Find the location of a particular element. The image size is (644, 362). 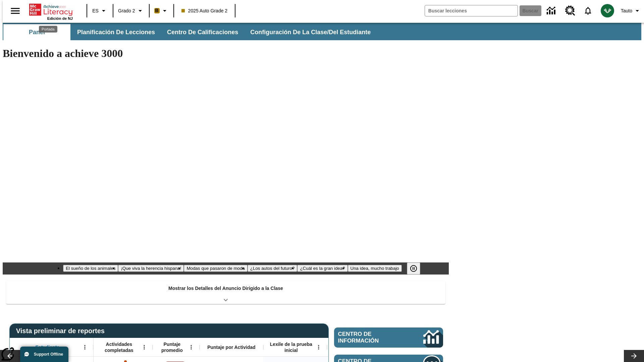

button: Centro de calificaciones is located at coordinates (202, 33).